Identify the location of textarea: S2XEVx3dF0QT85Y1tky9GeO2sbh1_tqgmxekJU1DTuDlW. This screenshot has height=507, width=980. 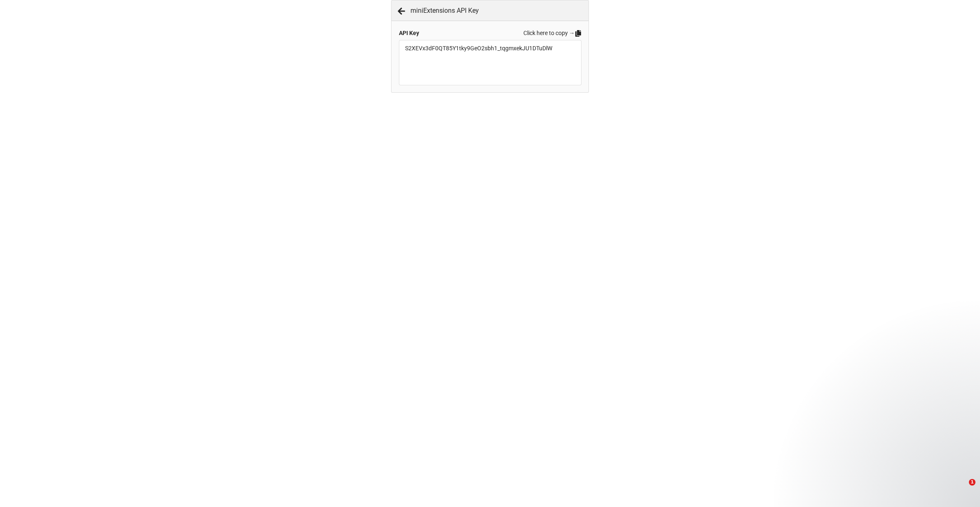
(490, 63).